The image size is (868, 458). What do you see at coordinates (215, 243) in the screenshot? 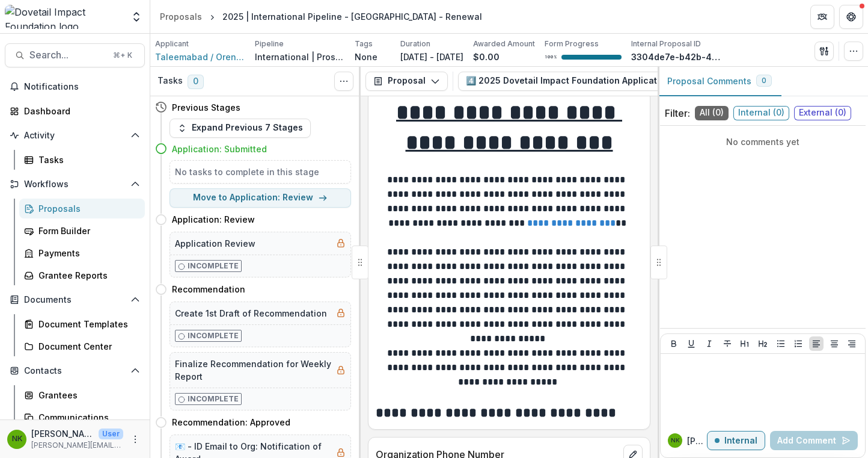
I see `h5: Application Review` at bounding box center [215, 243].